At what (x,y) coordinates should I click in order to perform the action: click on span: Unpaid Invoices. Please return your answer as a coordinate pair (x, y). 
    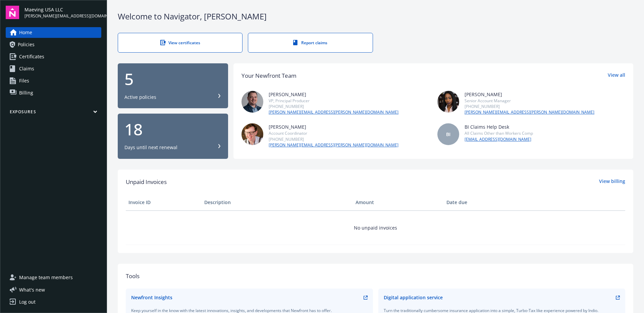
    Looking at the image, I should click on (146, 182).